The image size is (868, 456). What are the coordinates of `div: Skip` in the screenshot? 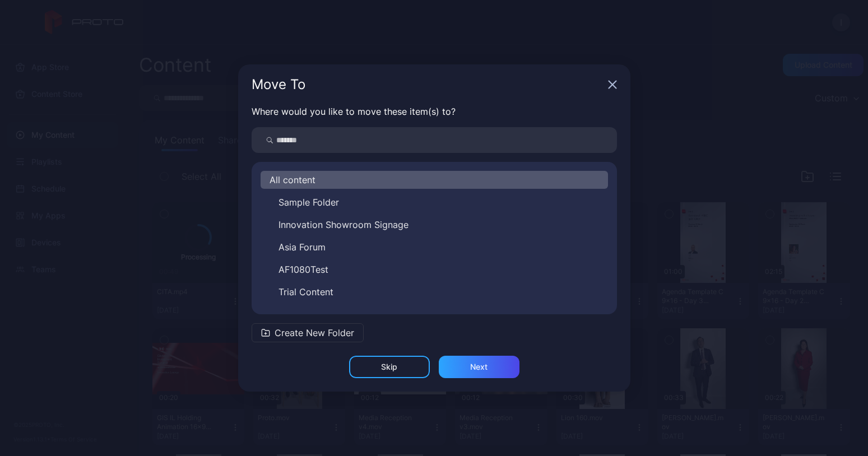 It's located at (389, 367).